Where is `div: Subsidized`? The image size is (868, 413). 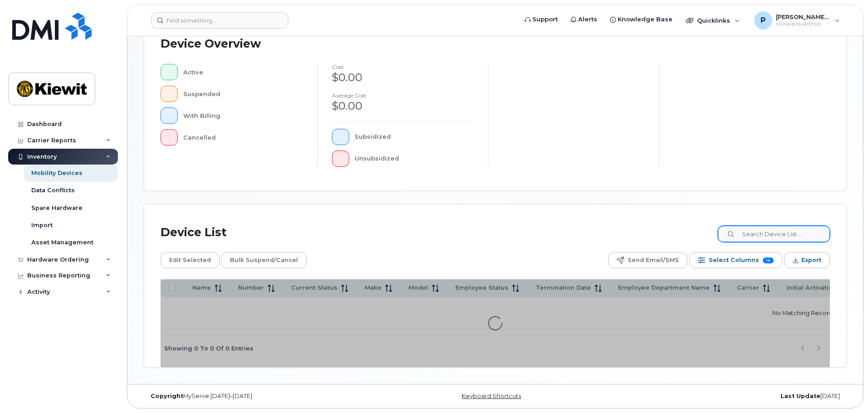 div: Subsidized is located at coordinates (414, 137).